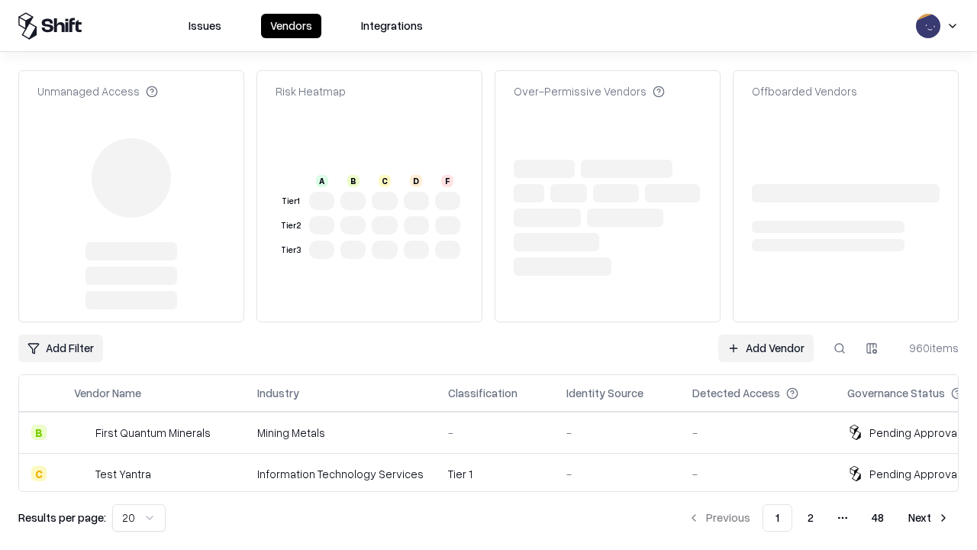 The image size is (977, 550). Describe the element at coordinates (291, 26) in the screenshot. I see `button: Vendors` at that location.